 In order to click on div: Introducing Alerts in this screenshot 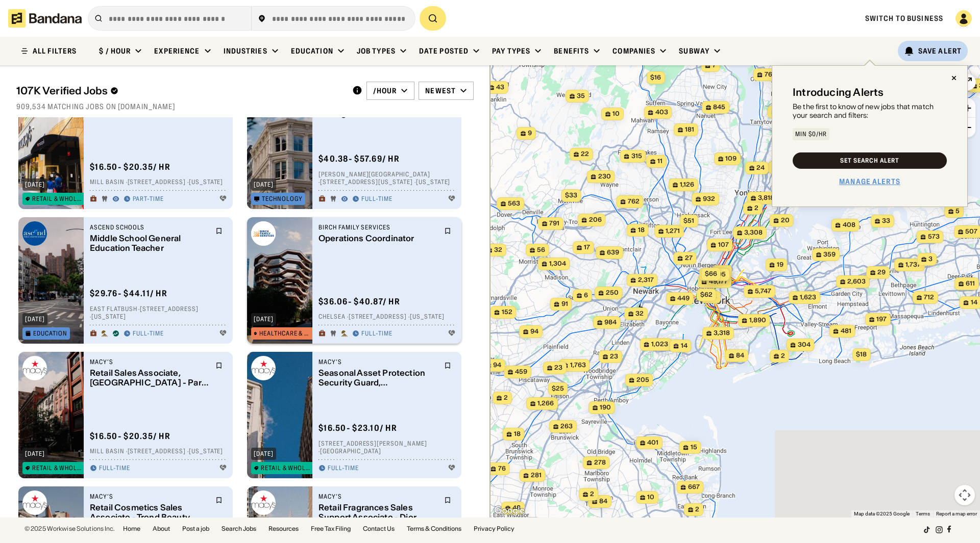, I will do `click(838, 92)`.